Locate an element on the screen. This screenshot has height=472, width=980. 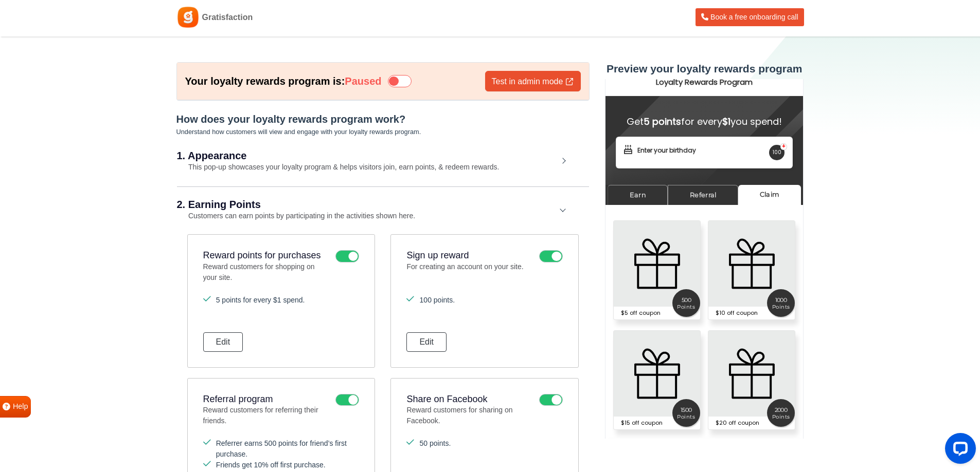
img: $20 off coupon is located at coordinates (147, 295).